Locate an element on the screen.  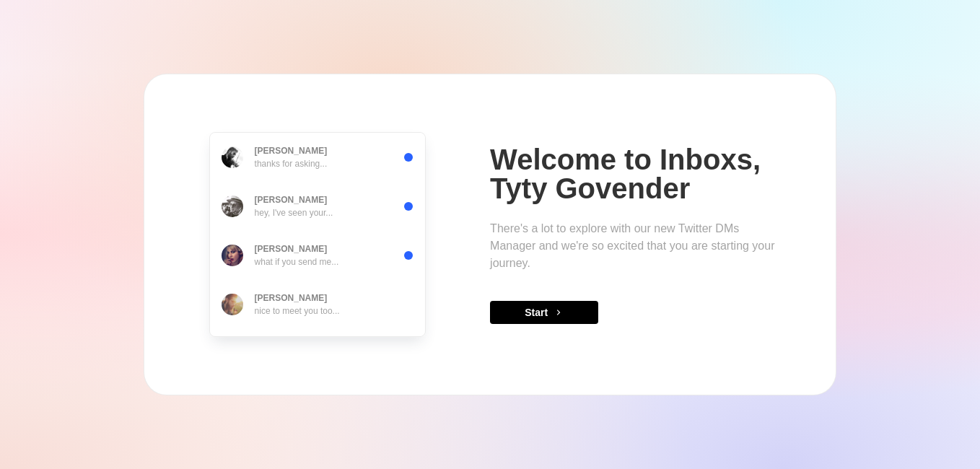
p: Welcome to Inboxs, Tyty Govender is located at coordinates (633, 174).